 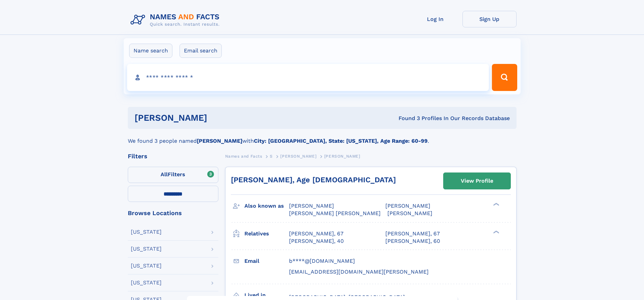 What do you see at coordinates (477, 181) in the screenshot?
I see `a: View Profile` at bounding box center [477, 181].